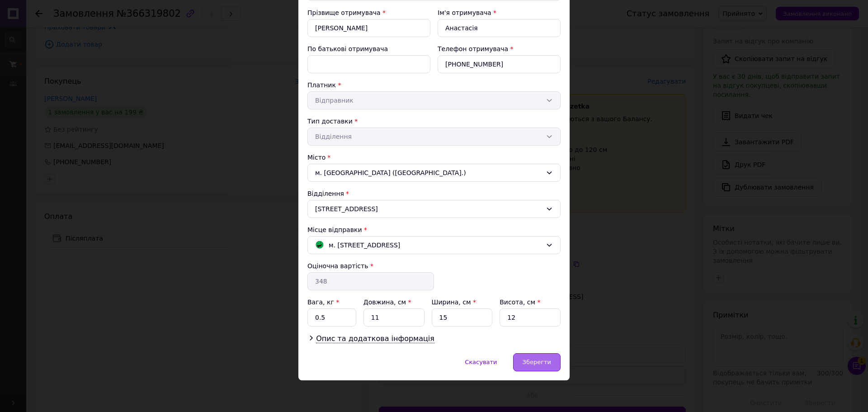 The width and height of the screenshot is (868, 412). Describe the element at coordinates (434, 229) in the screenshot. I see `div: Місце відправки` at that location.